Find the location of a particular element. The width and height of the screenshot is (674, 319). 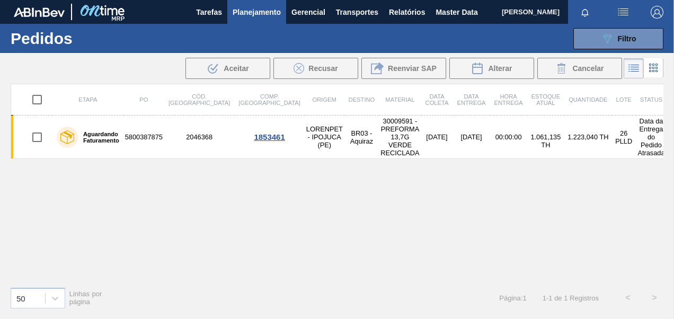

td: 00:00:00 is located at coordinates (508, 137).